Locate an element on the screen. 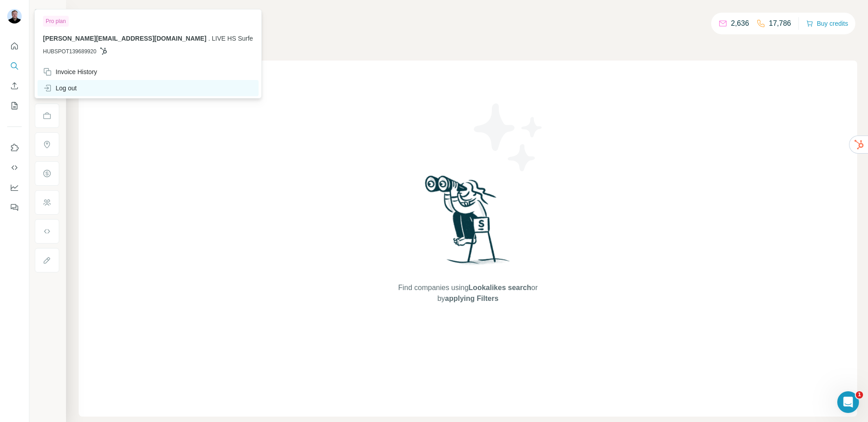 This screenshot has width=868, height=422. img: Surfe Illustration - Stars is located at coordinates (509, 138).